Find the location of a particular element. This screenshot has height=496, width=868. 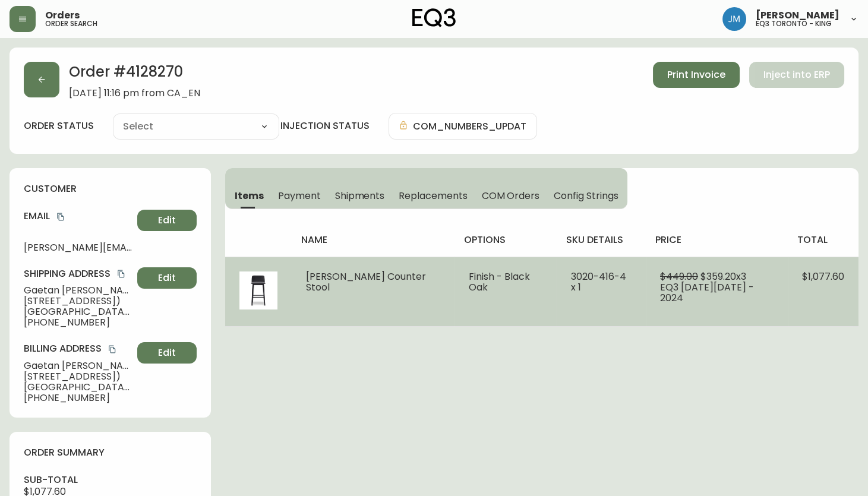

span: $359.20 x 3 is located at coordinates (723, 276).